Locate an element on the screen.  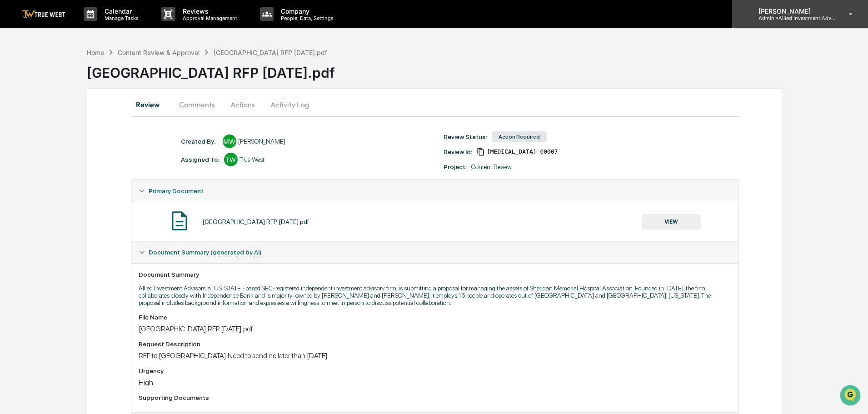
div: Document Summary is located at coordinates (435, 275).